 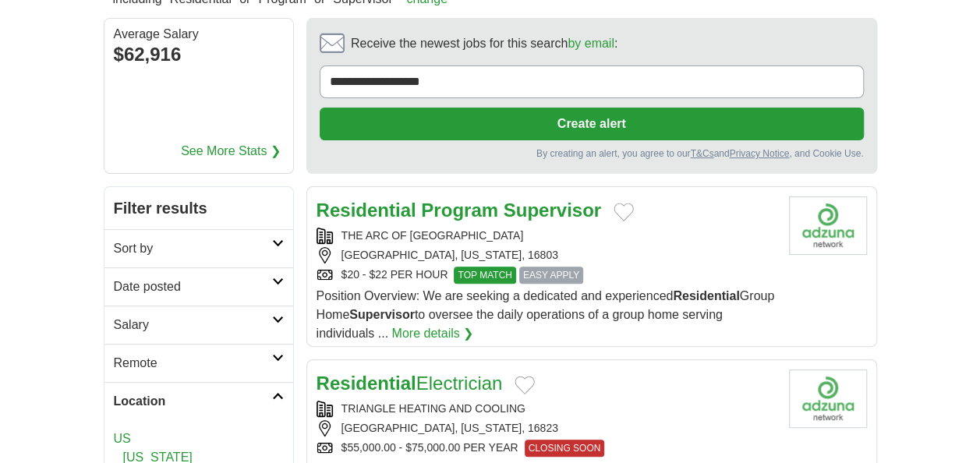 I want to click on div: $20 - $22 PER HOUR, so click(x=547, y=275).